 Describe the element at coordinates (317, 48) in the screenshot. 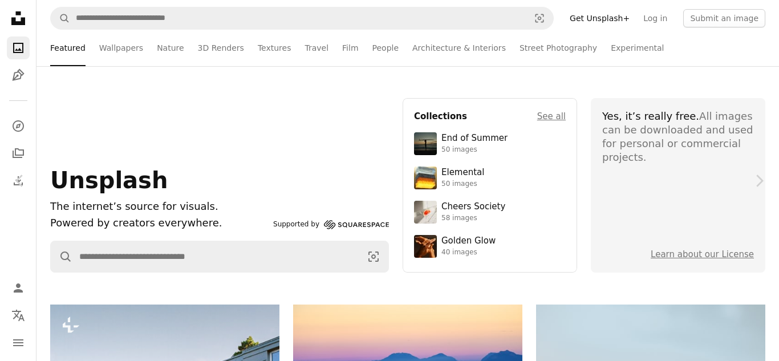

I see `a: Travel` at that location.